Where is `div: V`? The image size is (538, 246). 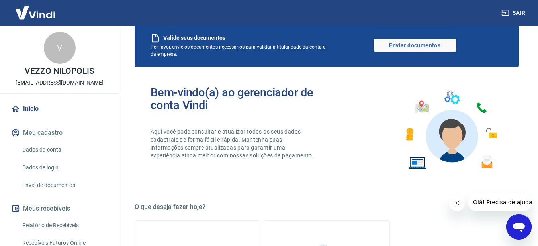 div: V is located at coordinates (60, 48).